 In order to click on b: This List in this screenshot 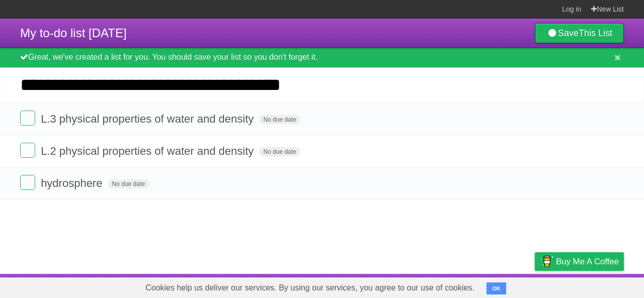, I will do `click(595, 33)`.